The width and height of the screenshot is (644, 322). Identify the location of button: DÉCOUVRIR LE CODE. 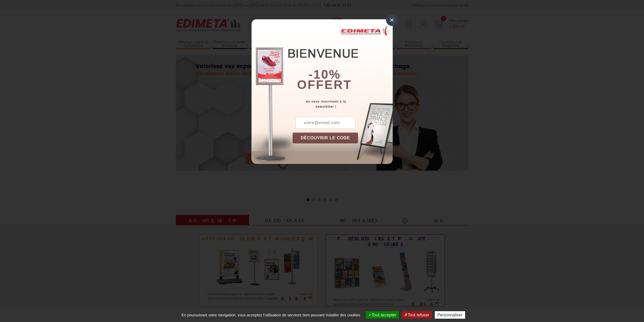
(326, 138).